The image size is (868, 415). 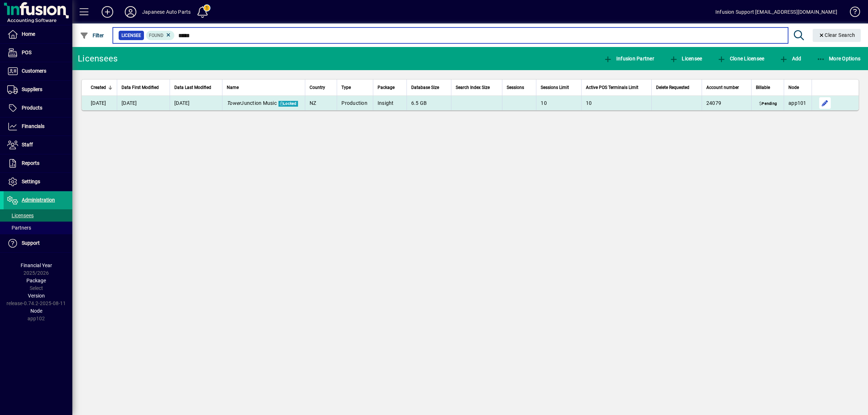 I want to click on span: Home, so click(x=28, y=34).